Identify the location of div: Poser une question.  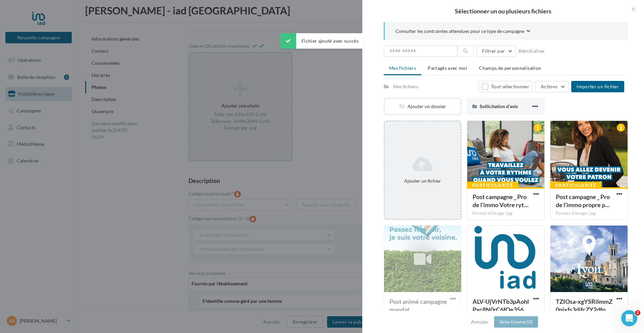
(63, 111).